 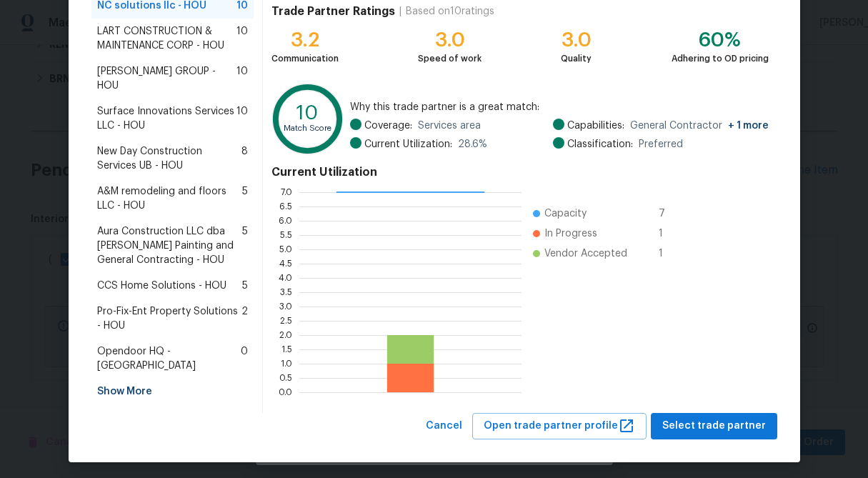 What do you see at coordinates (576, 59) in the screenshot?
I see `div: Quality` at bounding box center [576, 59].